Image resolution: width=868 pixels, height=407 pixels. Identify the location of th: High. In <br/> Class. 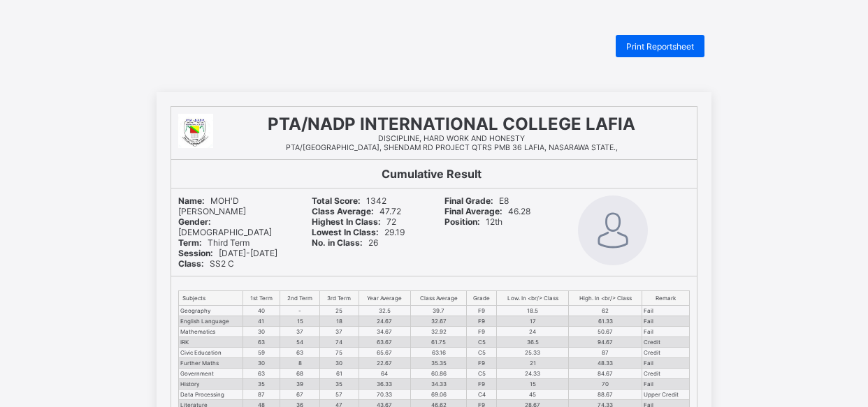
(605, 299).